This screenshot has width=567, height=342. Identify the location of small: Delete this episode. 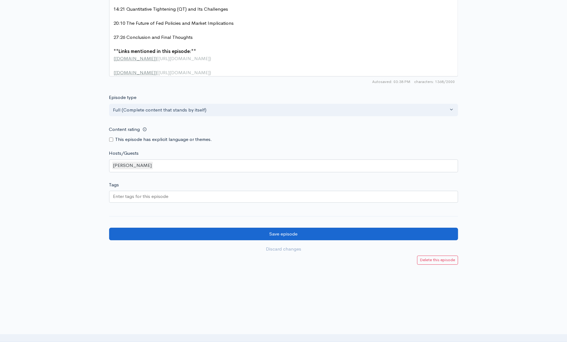
(438, 259).